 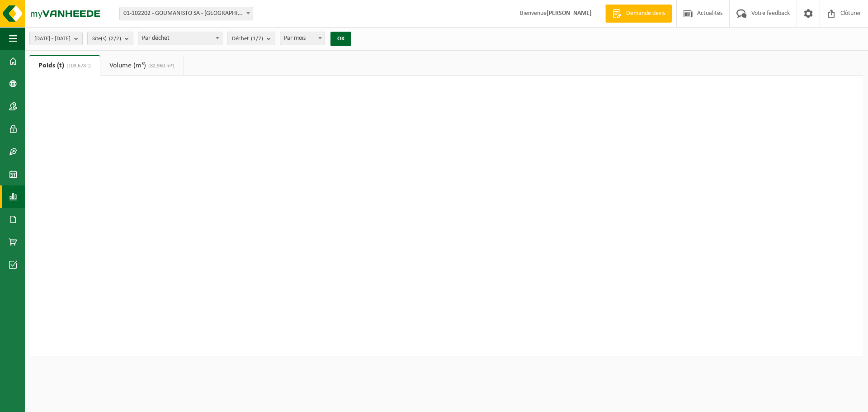 I want to click on count: (1/7), so click(x=257, y=39).